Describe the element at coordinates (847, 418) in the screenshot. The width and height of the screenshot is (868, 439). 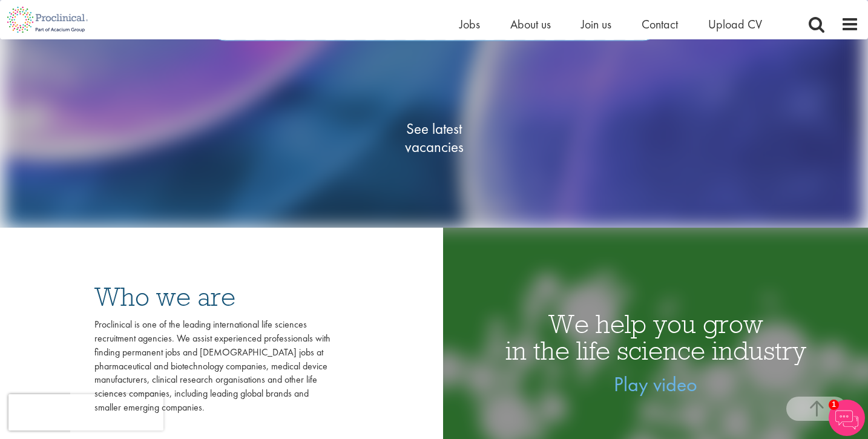
I see `img: Chatbot` at that location.